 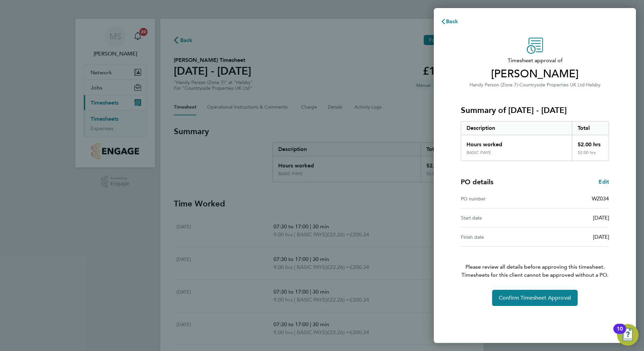 What do you see at coordinates (535, 263) in the screenshot?
I see `p: Please review all details before approving this timesheet.` at bounding box center [535, 263].